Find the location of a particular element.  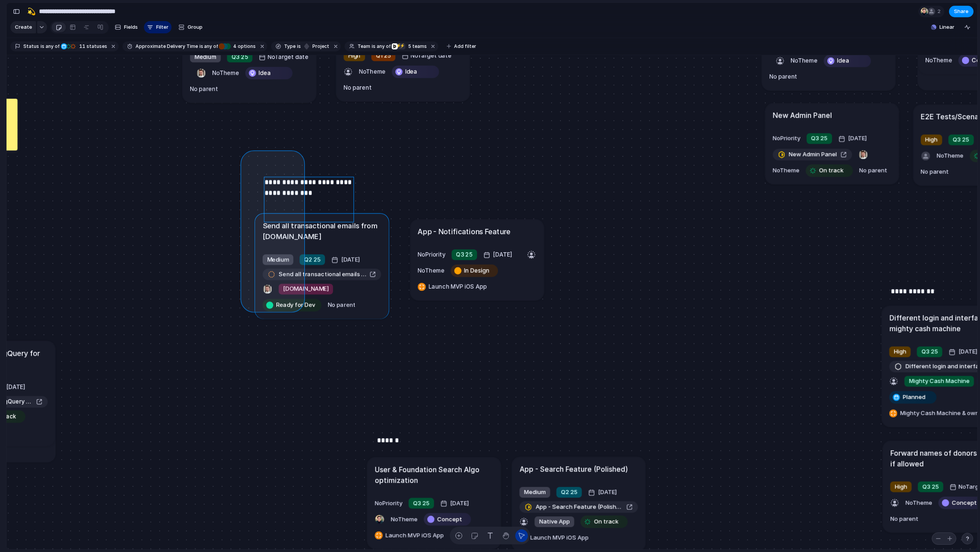

button: 4 options is located at coordinates (238, 46).